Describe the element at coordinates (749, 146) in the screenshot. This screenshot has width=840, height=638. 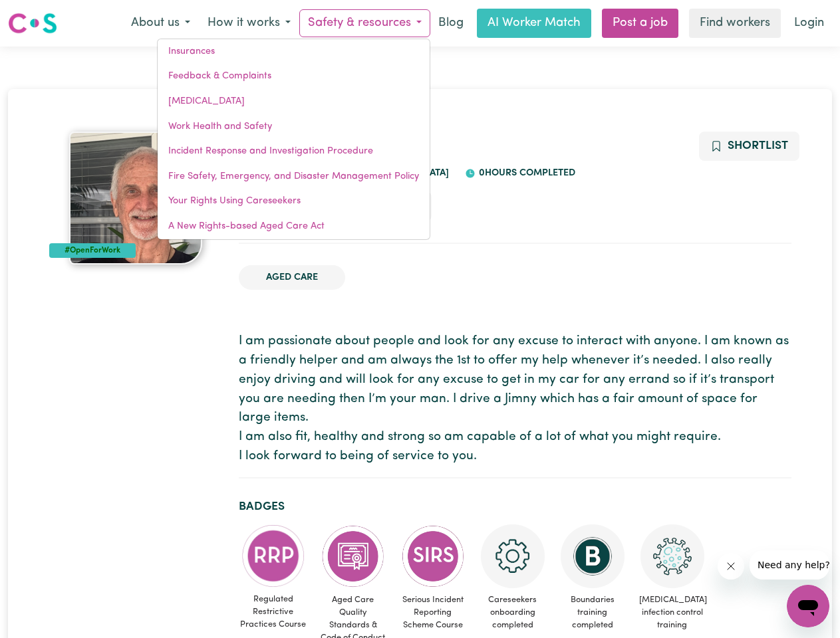
I see `button: Add to shortlist` at that location.